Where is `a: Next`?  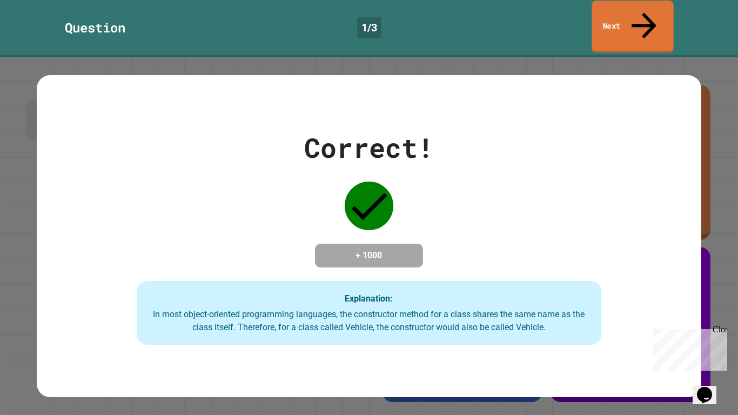
a: Next is located at coordinates (632, 26).